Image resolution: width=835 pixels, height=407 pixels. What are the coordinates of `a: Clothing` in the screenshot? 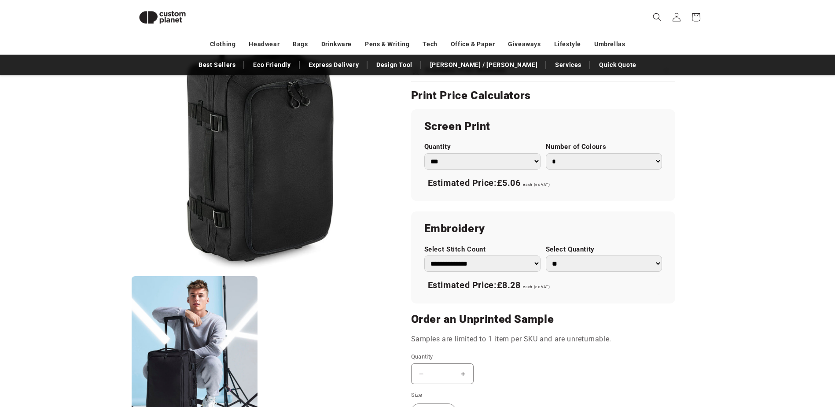 It's located at (223, 44).